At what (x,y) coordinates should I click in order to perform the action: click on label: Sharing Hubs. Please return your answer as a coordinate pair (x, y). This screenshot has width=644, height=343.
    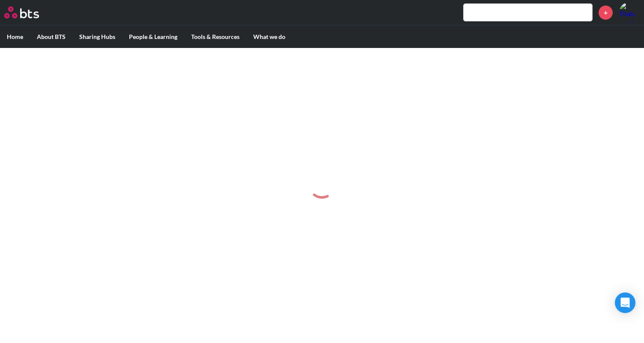
    Looking at the image, I should click on (97, 37).